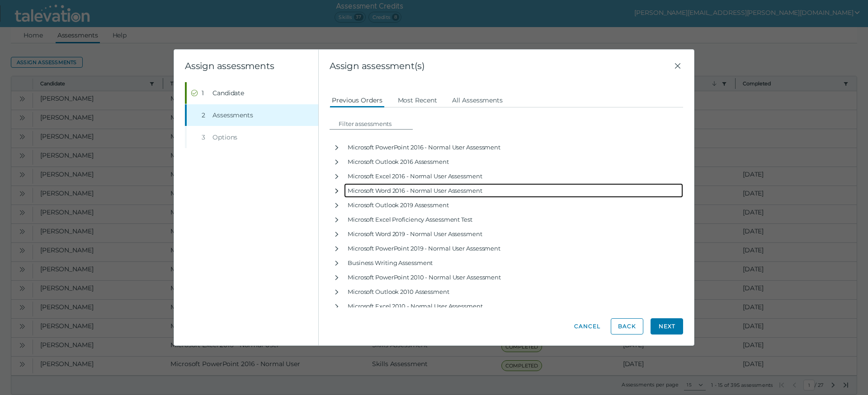 Image resolution: width=868 pixels, height=395 pixels. What do you see at coordinates (229, 93) in the screenshot?
I see `span: Candidate` at bounding box center [229, 93].